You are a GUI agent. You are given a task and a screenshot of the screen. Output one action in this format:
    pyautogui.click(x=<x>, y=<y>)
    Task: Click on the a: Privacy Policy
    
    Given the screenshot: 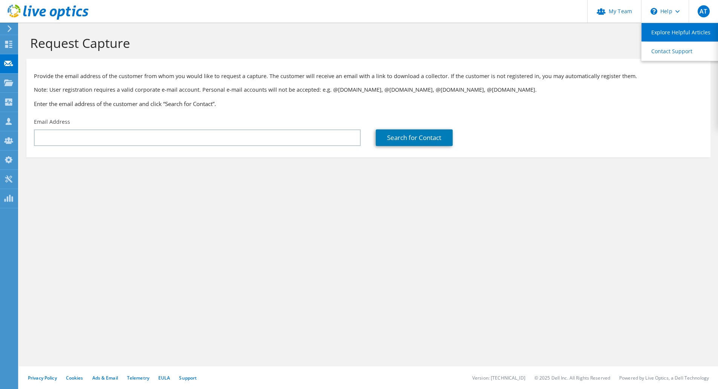 What is the action you would take?
    pyautogui.click(x=42, y=377)
    